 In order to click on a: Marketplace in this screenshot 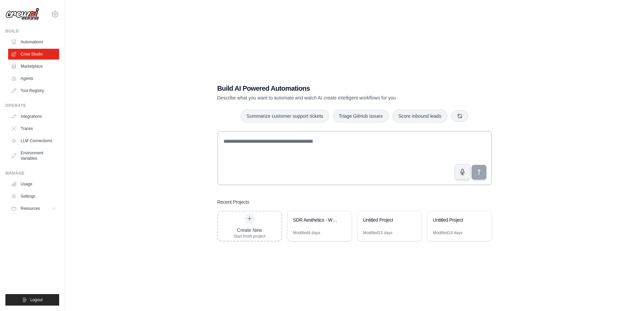, I will do `click(33, 67)`.